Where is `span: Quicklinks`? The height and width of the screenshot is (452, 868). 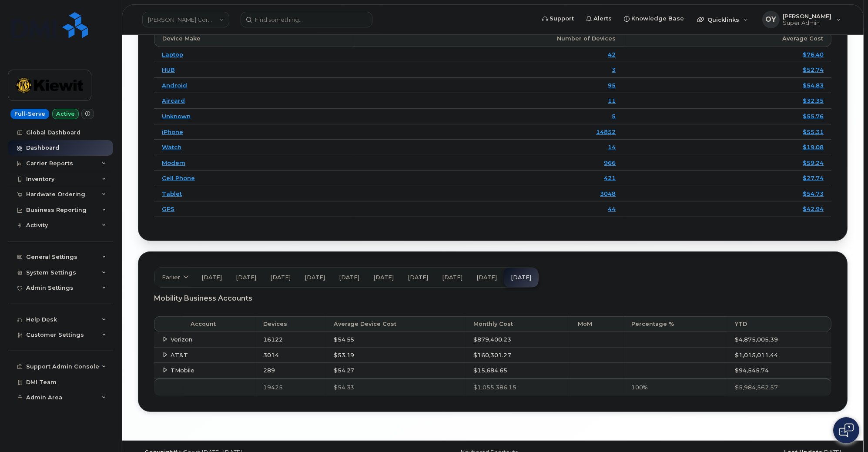 span: Quicklinks is located at coordinates (723, 20).